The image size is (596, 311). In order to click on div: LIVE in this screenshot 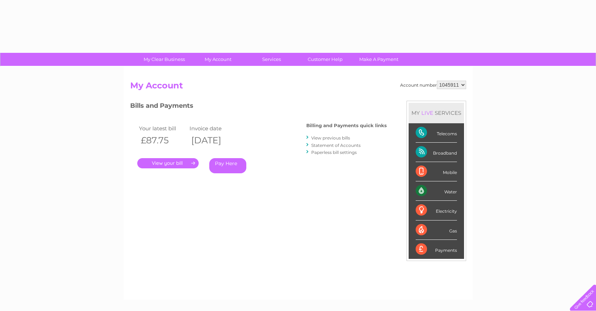, I will do `click(427, 113)`.